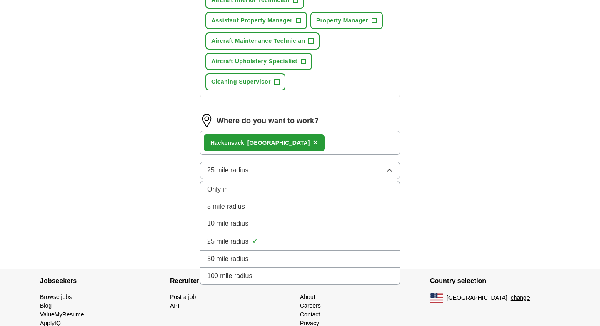  What do you see at coordinates (342, 20) in the screenshot?
I see `span: Property Manager` at bounding box center [342, 20].